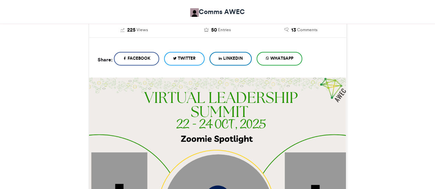 The image size is (435, 189). I want to click on a: Twitter, so click(184, 59).